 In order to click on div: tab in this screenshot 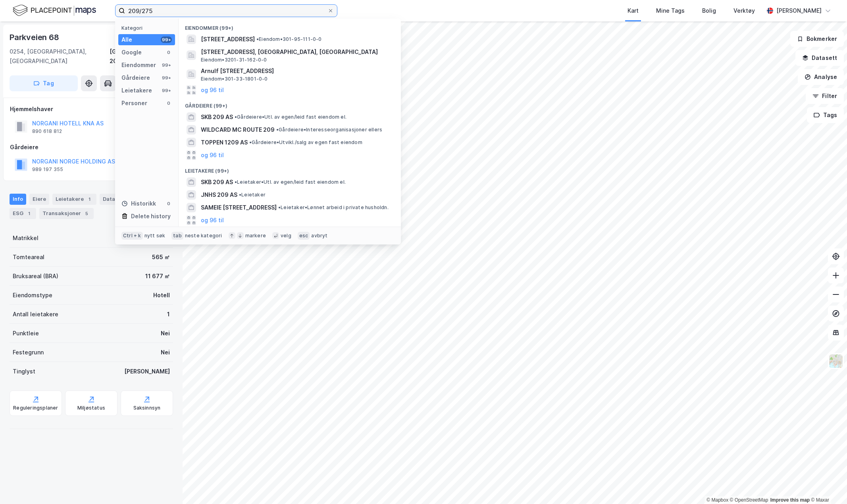, I will do `click(178, 236)`.